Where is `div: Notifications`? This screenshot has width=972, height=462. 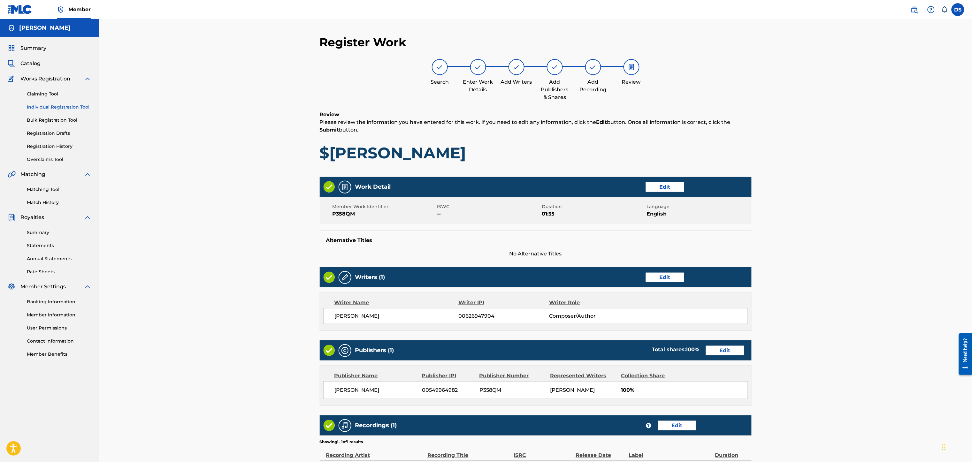
div: Notifications is located at coordinates (944, 10).